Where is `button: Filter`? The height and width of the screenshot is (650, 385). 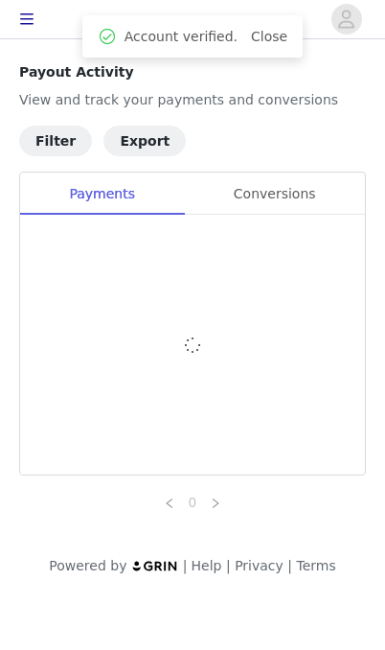 button: Filter is located at coordinates (56, 141).